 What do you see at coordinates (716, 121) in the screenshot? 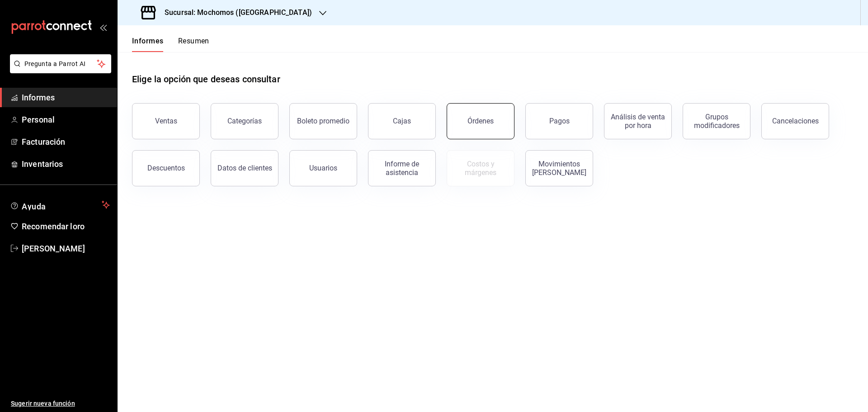
I see `button: Grupos modificadores` at bounding box center [716, 121].